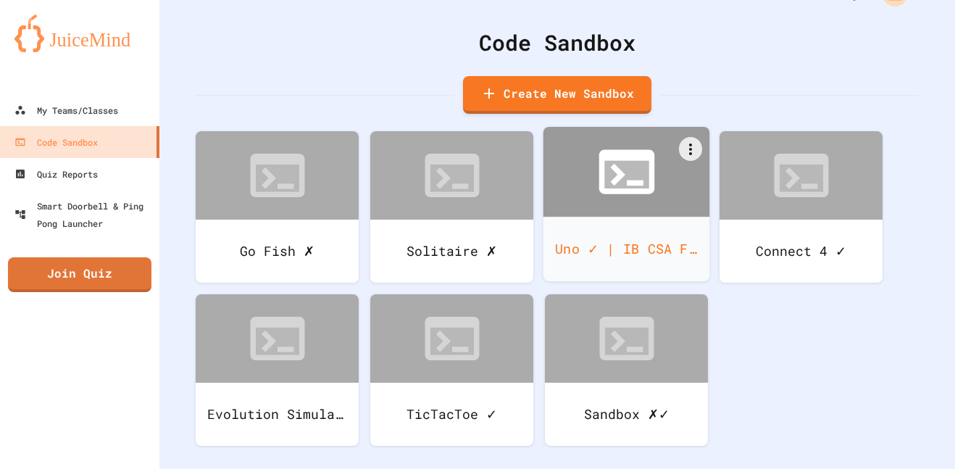  I want to click on div: TicTacToe ✓, so click(451, 414).